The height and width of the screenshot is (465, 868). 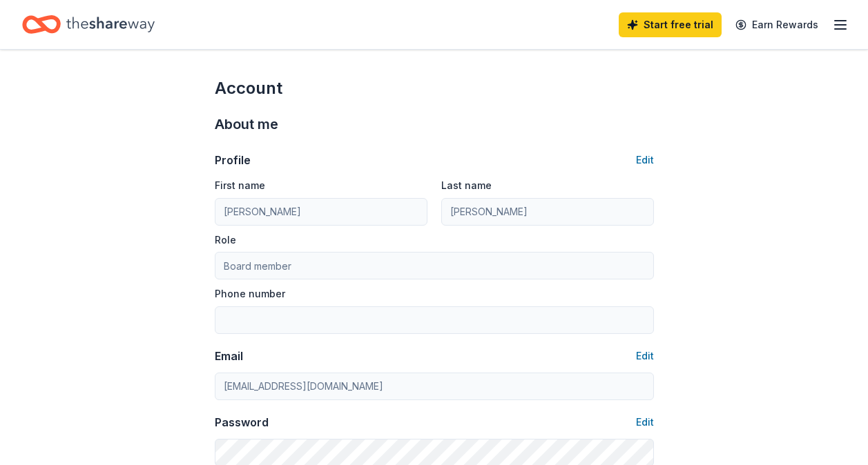 What do you see at coordinates (669, 25) in the screenshot?
I see `a: Start free trial` at bounding box center [669, 25].